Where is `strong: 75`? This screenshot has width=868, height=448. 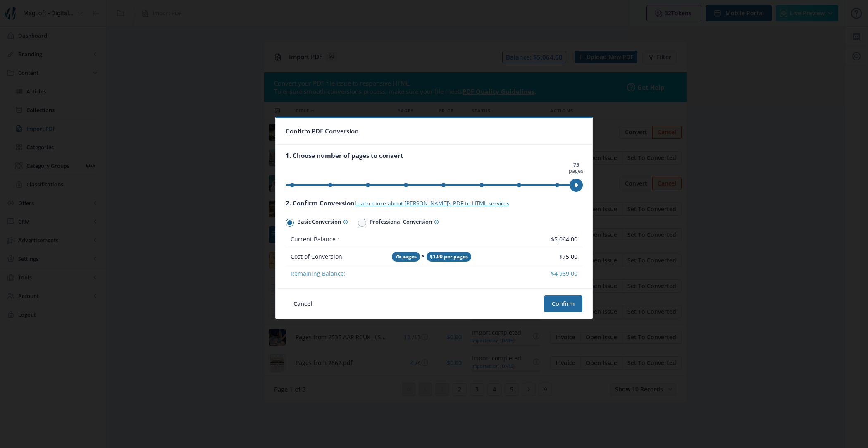 strong: 75 is located at coordinates (576, 164).